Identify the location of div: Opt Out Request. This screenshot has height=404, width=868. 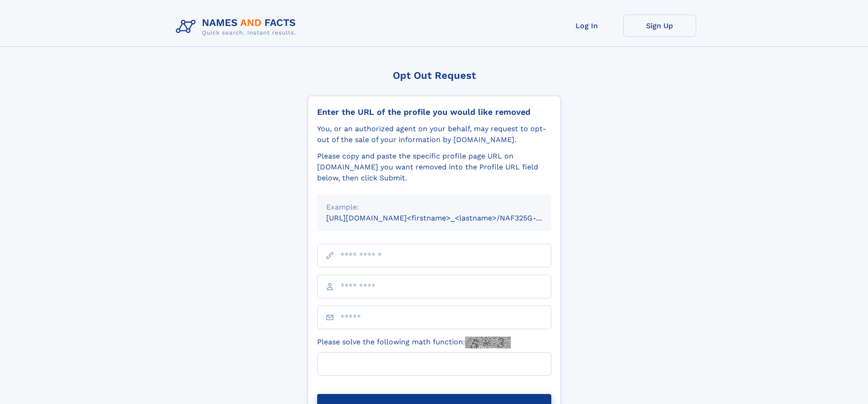
(434, 75).